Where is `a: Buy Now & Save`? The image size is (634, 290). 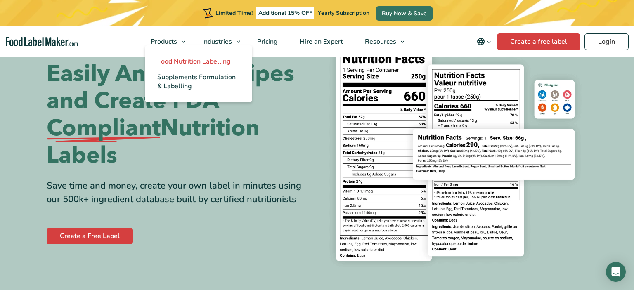 a: Buy Now & Save is located at coordinates (404, 13).